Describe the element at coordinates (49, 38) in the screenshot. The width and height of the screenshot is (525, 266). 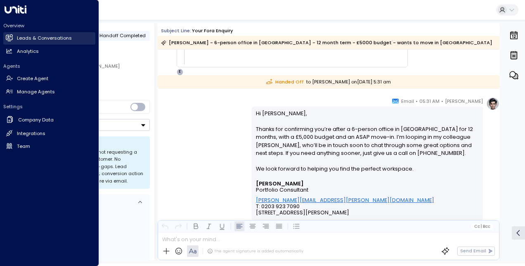
I see `a: Leads & Conversations` at that location.